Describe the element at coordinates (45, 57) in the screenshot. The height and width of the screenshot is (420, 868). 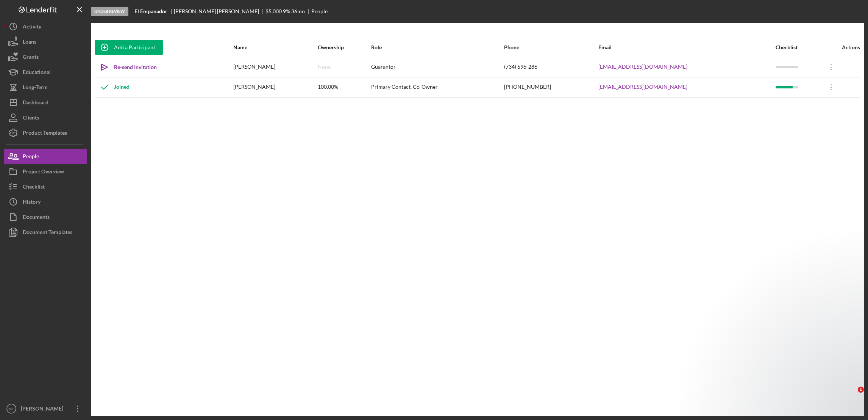
I see `a: Grants` at that location.